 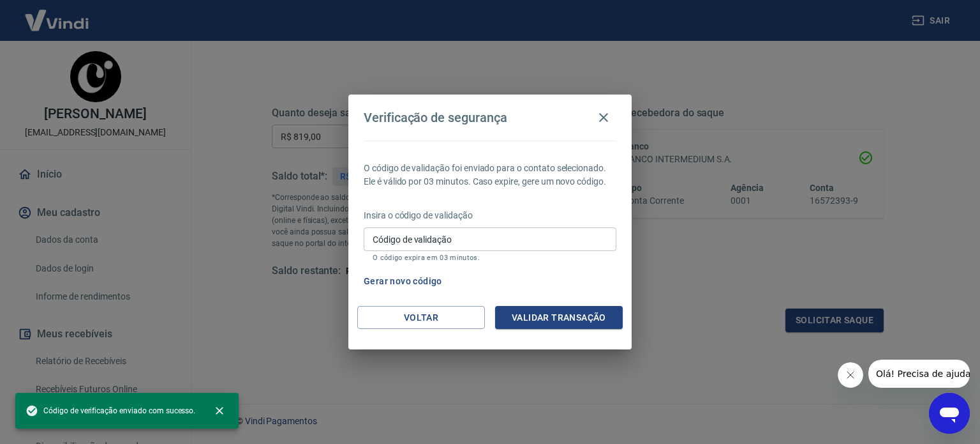 What do you see at coordinates (490, 175) in the screenshot?
I see `p: O código de validação foi enviado para o contato selecionado. Ele é válido por 03 minutos. Caso e...` at bounding box center [490, 175].